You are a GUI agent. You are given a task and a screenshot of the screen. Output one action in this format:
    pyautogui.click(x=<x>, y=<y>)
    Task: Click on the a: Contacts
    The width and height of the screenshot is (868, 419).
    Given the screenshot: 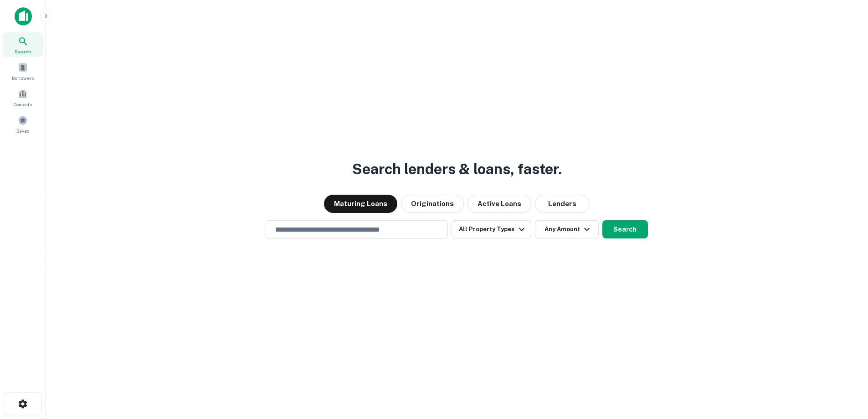 What is the action you would take?
    pyautogui.click(x=23, y=98)
    